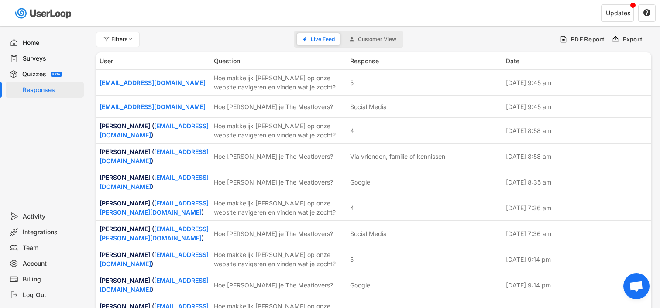  Describe the element at coordinates (51, 248) in the screenshot. I see `div: Team` at that location.